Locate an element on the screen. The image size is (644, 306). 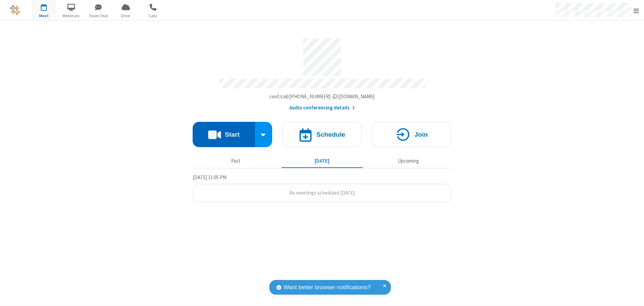
h4: Schedule is located at coordinates (331, 134).